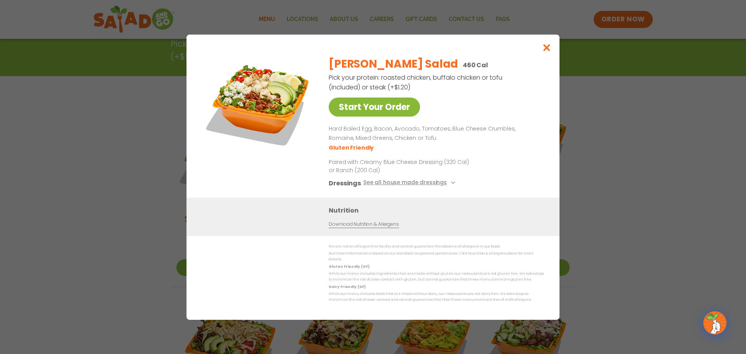 The height and width of the screenshot is (354, 746). I want to click on p: While our menu includes foods that are made without dairy, our restaurants are not dairy free. We..., so click(436, 297).